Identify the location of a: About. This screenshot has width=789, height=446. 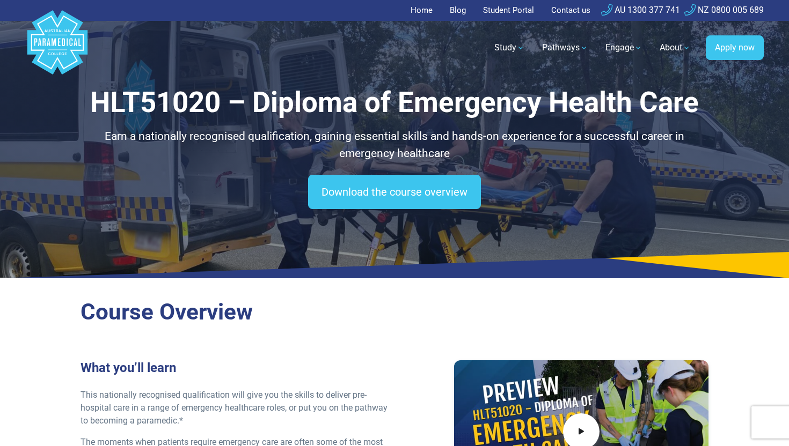
(675, 48).